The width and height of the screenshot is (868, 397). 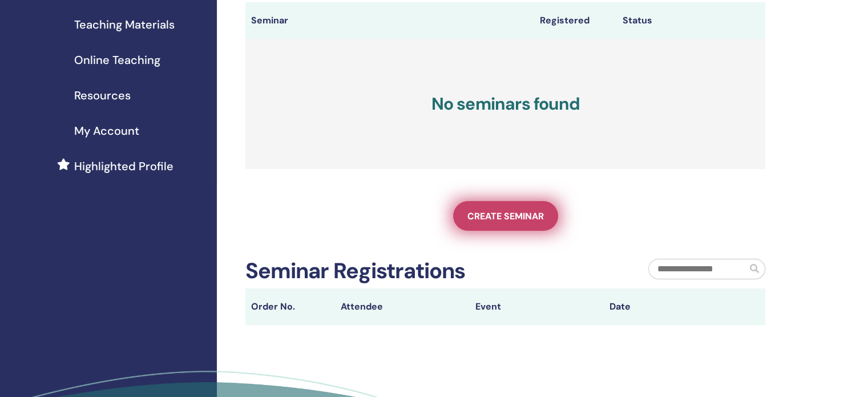 What do you see at coordinates (355, 271) in the screenshot?
I see `h2: Seminar Registrations` at bounding box center [355, 271].